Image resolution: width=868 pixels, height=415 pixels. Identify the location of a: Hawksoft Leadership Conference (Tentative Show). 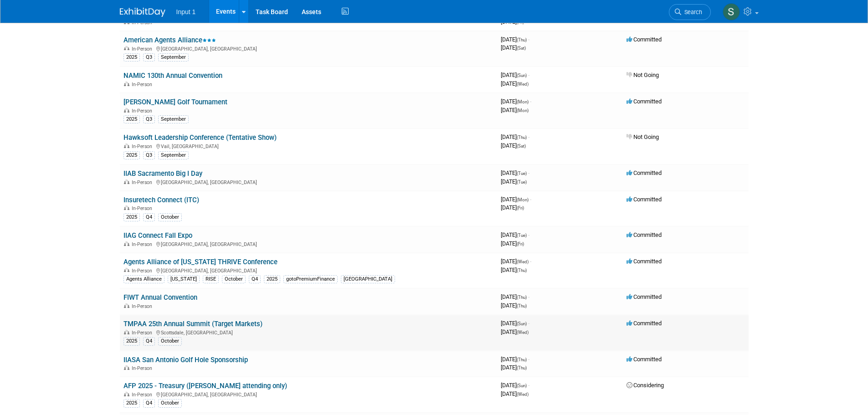
(200, 137).